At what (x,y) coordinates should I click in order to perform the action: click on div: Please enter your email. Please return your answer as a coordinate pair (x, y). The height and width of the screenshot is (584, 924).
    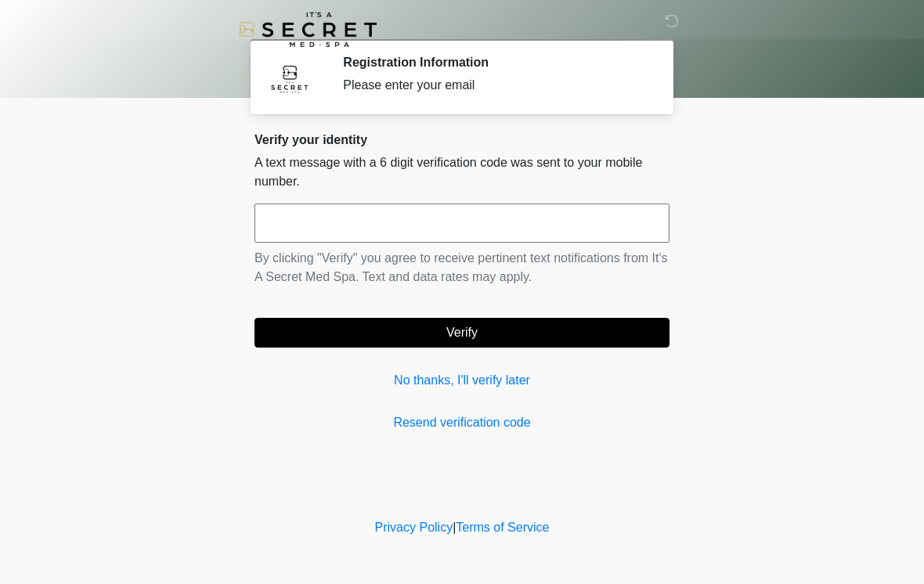
    Looking at the image, I should click on (494, 85).